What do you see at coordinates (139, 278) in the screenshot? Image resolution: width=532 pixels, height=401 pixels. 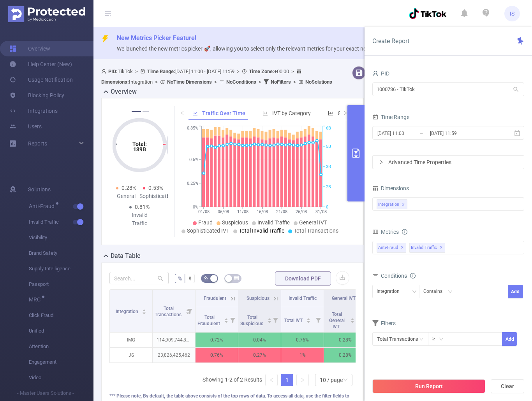 I see `input: Search...` at bounding box center [139, 278].